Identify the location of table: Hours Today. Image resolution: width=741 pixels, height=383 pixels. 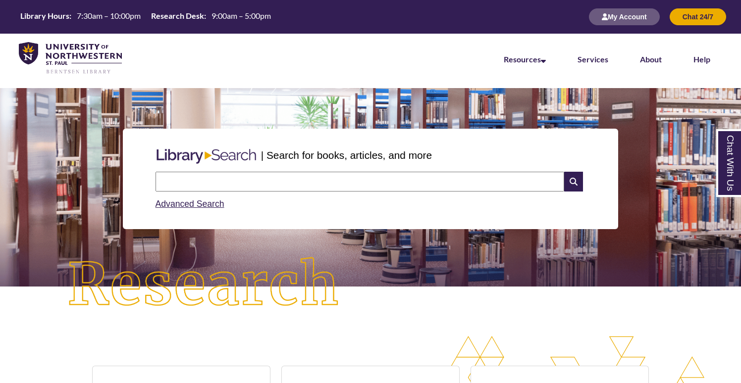
(146, 16).